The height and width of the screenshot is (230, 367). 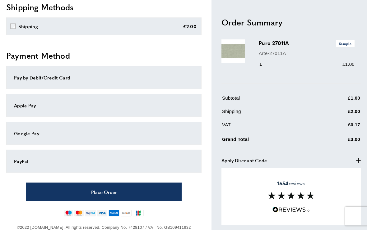 What do you see at coordinates (104, 7) in the screenshot?
I see `h2: Shipping Methods` at bounding box center [104, 7].